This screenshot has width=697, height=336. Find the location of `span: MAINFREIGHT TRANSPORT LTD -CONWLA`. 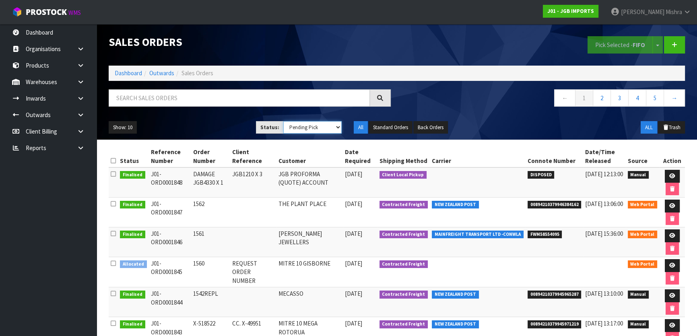

span: MAINFREIGHT TRANSPORT LTD -CONWLA is located at coordinates (478, 235).